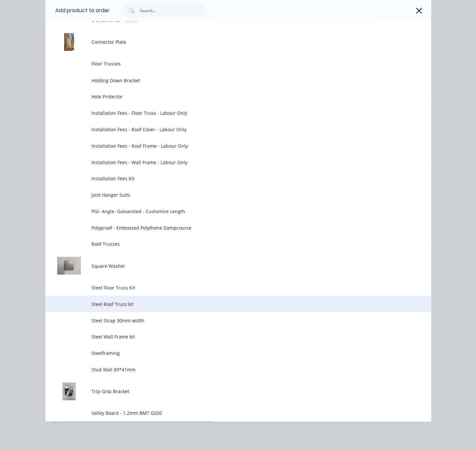 This screenshot has height=450, width=476. What do you see at coordinates (227, 287) in the screenshot?
I see `span: Steel Floor Truss Kit` at bounding box center [227, 287].